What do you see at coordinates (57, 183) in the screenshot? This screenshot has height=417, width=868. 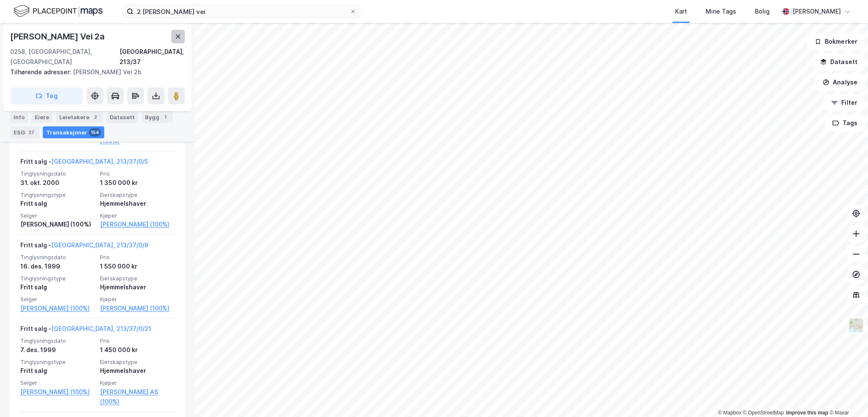 I see `div: 31. okt. 2000` at bounding box center [57, 183].